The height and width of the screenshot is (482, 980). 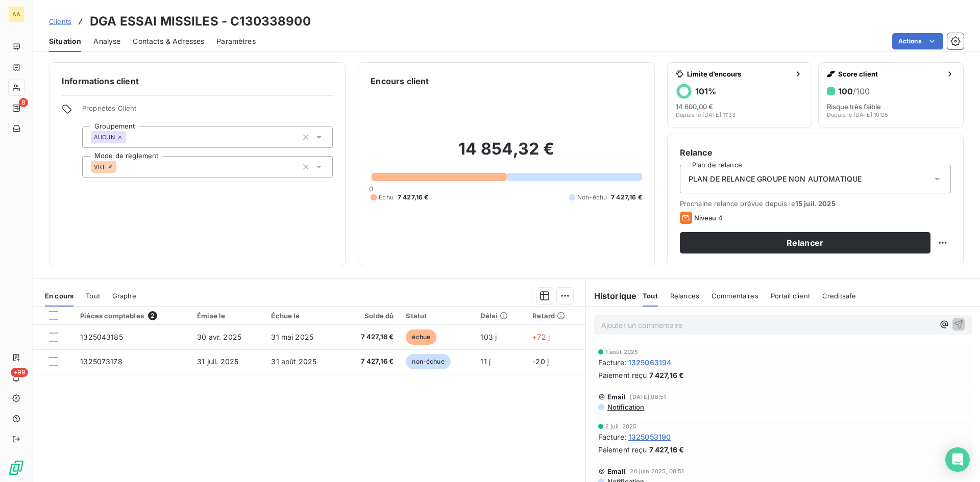 What do you see at coordinates (292, 337) in the screenshot?
I see `span: 31 mai 2025` at bounding box center [292, 337].